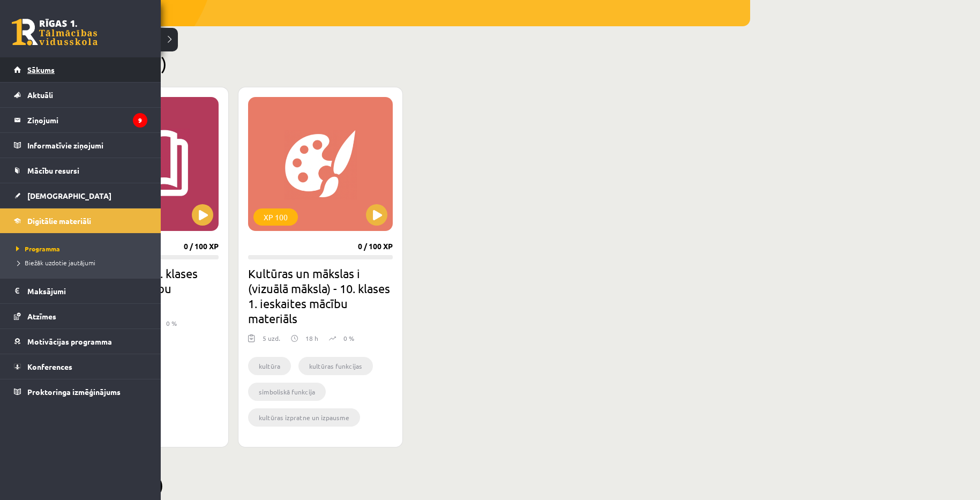  I want to click on a: Programma, so click(81, 249).